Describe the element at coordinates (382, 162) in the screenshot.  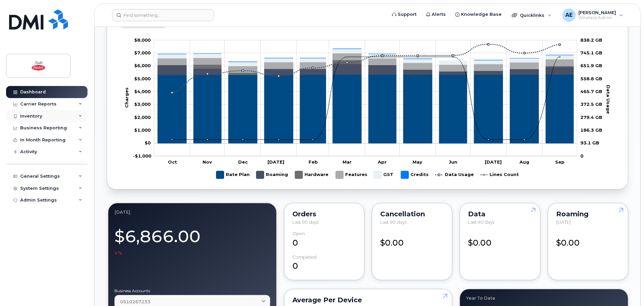
I see `tspan: Apr` at that location.